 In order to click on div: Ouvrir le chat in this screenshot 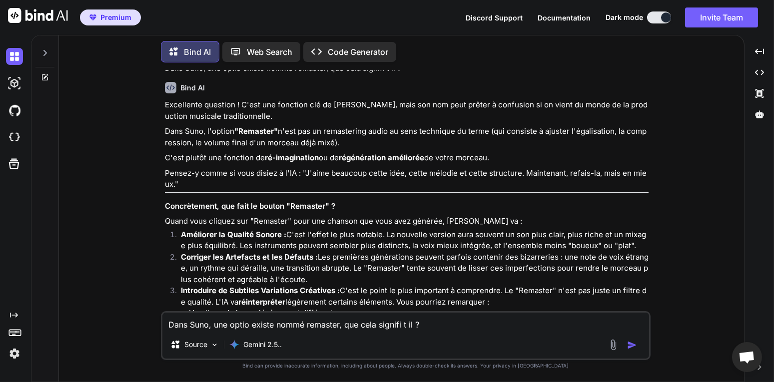, I will do `click(747, 357)`.